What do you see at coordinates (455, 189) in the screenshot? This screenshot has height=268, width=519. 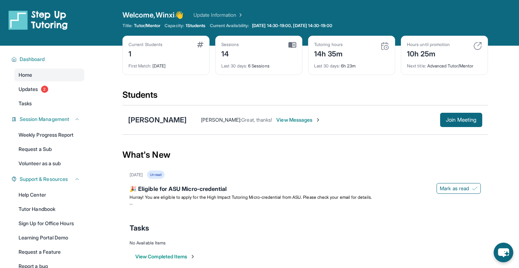 I see `span: Mark as read` at bounding box center [455, 189].